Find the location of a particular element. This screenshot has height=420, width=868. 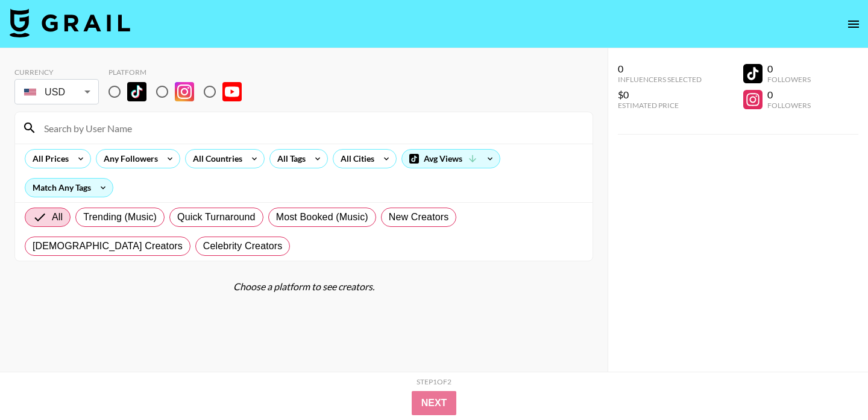

div: Platform is located at coordinates (180, 72).